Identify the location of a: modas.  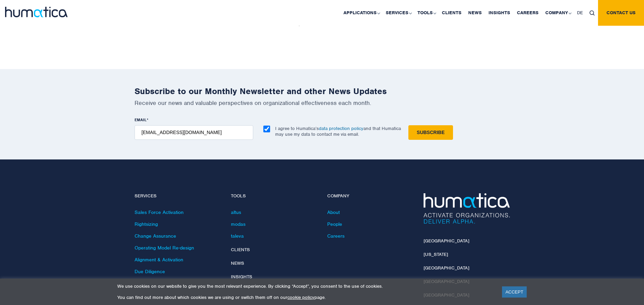
(238, 224).